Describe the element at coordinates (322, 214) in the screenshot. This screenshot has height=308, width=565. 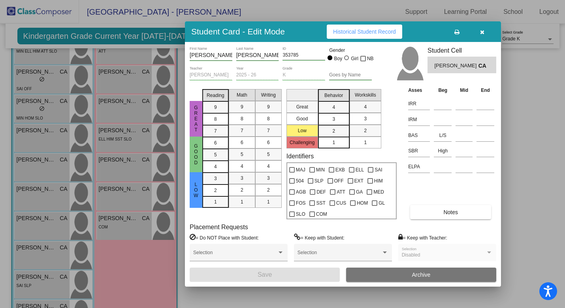
I see `span: COM` at that location.